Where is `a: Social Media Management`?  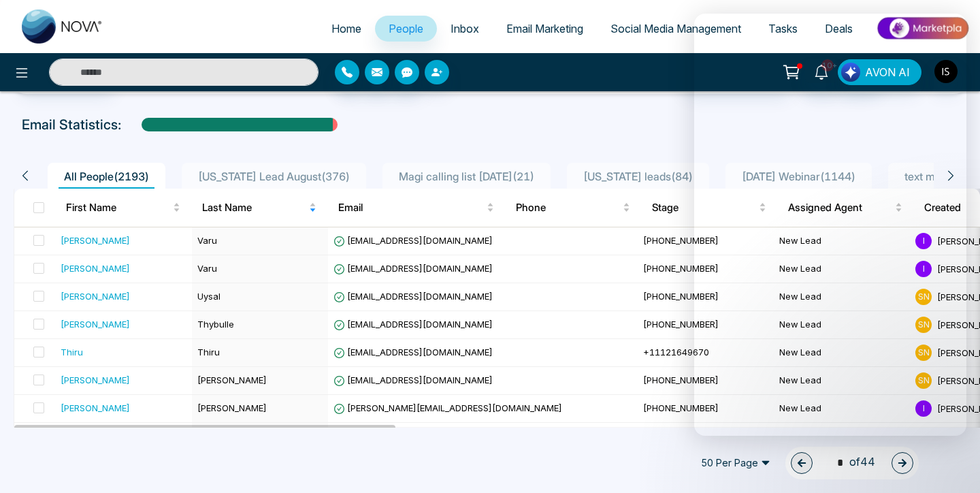 a: Social Media Management is located at coordinates (676, 28).